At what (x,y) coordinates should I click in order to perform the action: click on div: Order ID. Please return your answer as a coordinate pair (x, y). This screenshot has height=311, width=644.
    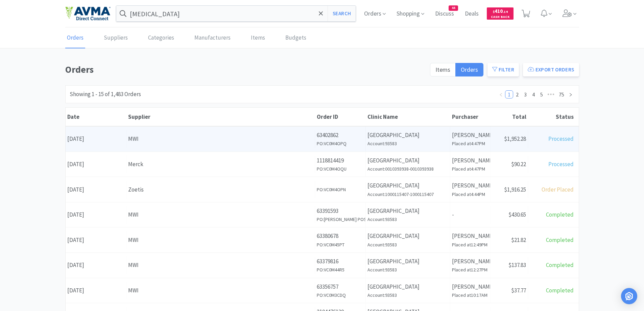
    Looking at the image, I should click on (340, 117).